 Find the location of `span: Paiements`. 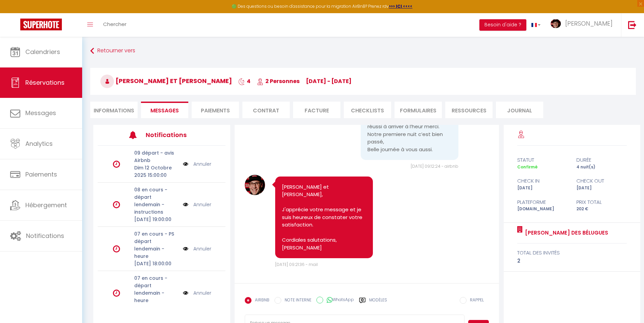

span: Paiements is located at coordinates (41, 174).